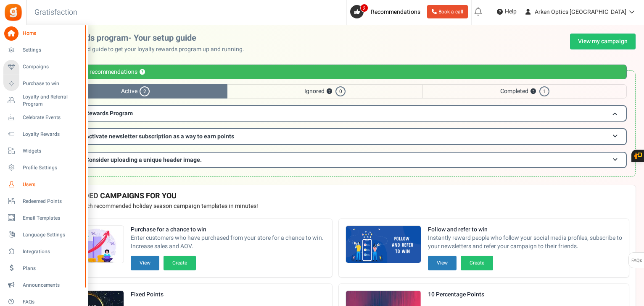 The width and height of the screenshot is (644, 306). What do you see at coordinates (52, 84) in the screenshot?
I see `span: Purchase to win` at bounding box center [52, 84].